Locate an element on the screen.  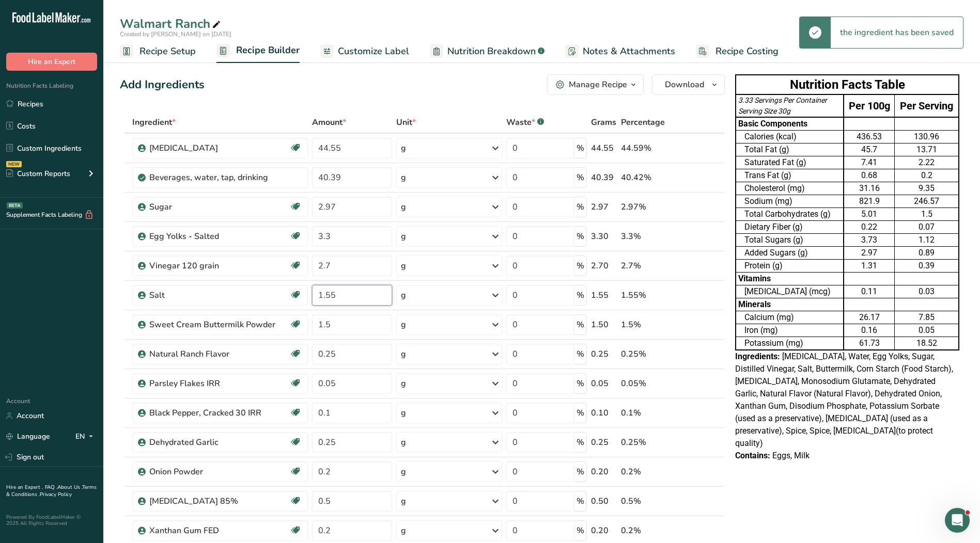
td: Protein (g) is located at coordinates (789, 265).